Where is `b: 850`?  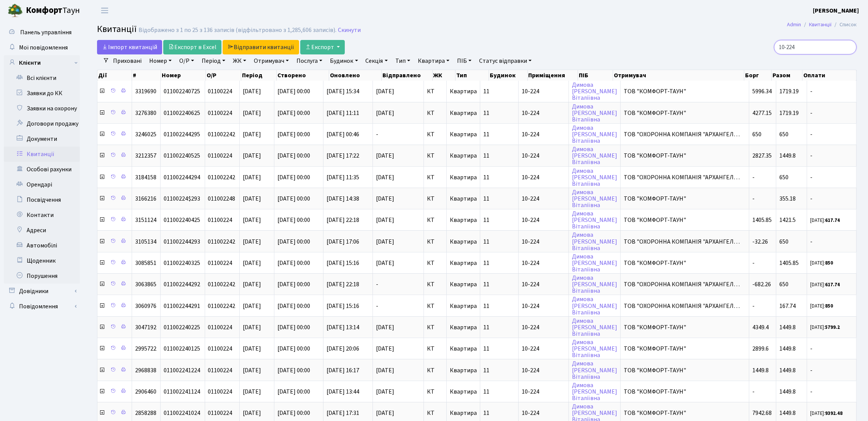
b: 850 is located at coordinates (828, 306).